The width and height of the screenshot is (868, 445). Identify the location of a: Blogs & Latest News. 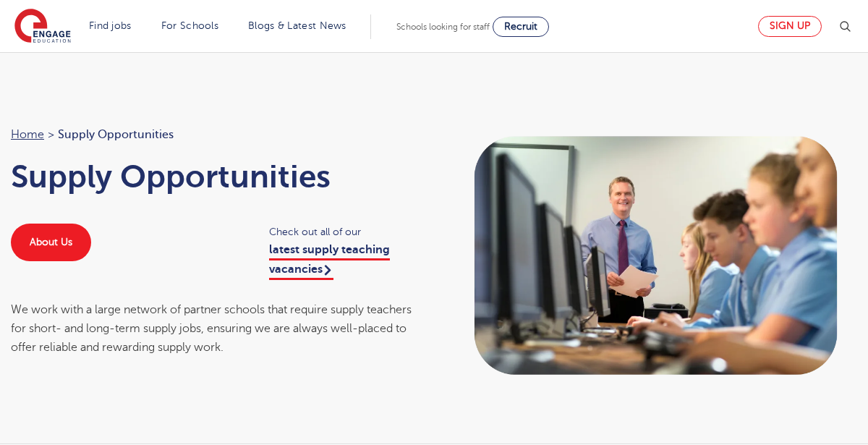
(298, 26).